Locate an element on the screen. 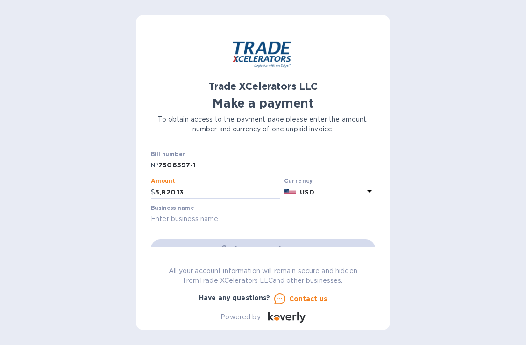 Image resolution: width=526 pixels, height=345 pixels. p: To obtain access to the payment page please enter the amount, number and currency of one unpaid i... is located at coordinates (263, 124).